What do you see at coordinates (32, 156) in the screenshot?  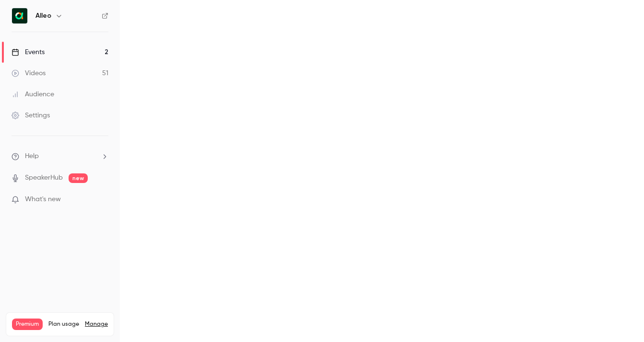 I see `span: Help` at bounding box center [32, 156].